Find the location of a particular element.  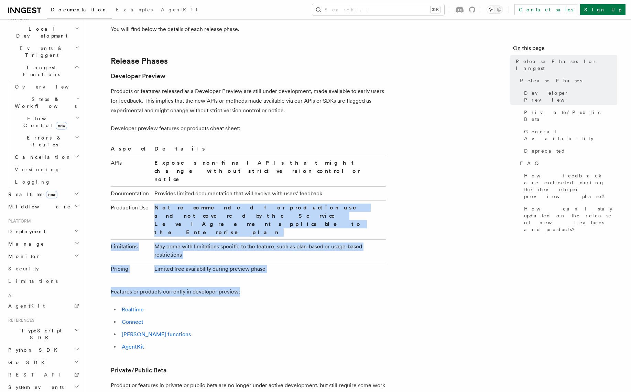

span: Flow Control is located at coordinates (44, 122).